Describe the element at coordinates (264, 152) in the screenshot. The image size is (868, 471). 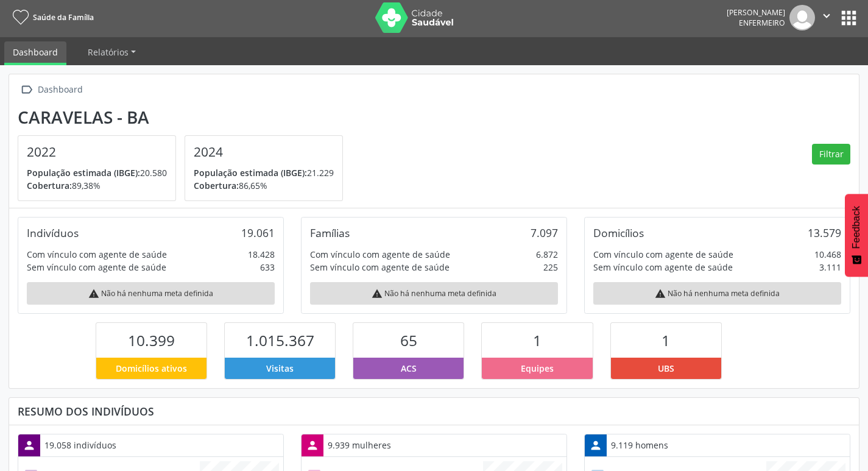
I see `h4: 2024` at that location.